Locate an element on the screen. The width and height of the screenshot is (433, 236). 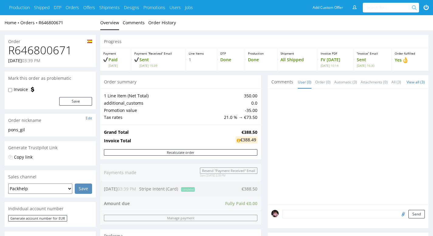
div: Mark this order as problematic is located at coordinates (50, 78).